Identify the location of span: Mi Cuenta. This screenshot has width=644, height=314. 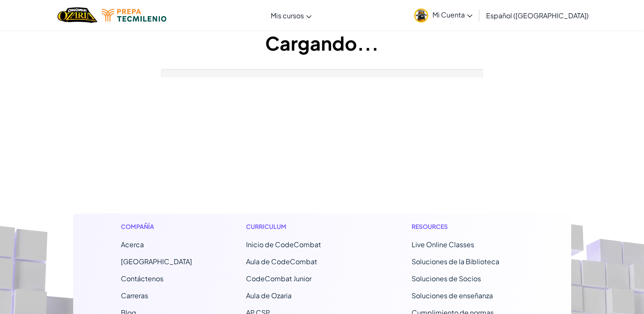
(452, 14).